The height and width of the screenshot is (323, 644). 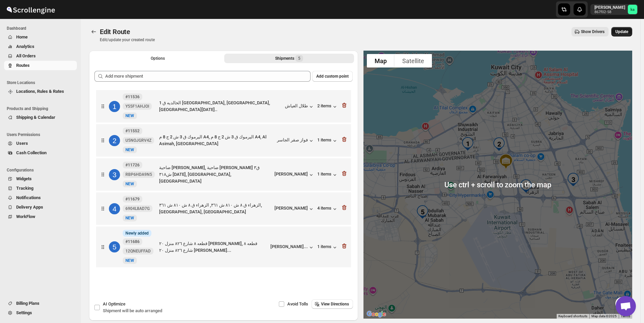 I want to click on div: Shipments, so click(x=289, y=58).